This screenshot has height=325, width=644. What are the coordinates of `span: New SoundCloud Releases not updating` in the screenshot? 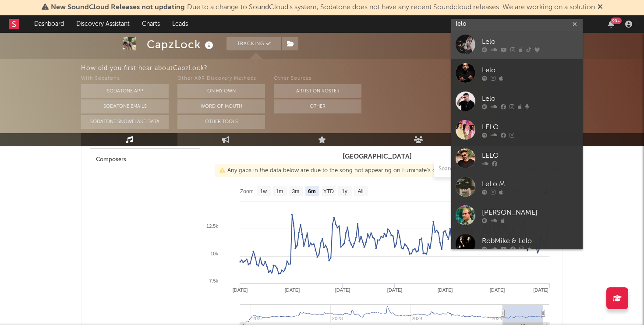 It's located at (118, 7).